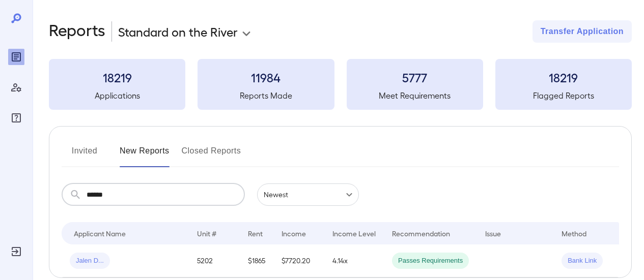 The height and width of the screenshot is (280, 644). What do you see at coordinates (16, 87) in the screenshot?
I see `div: Manage Users` at bounding box center [16, 87].